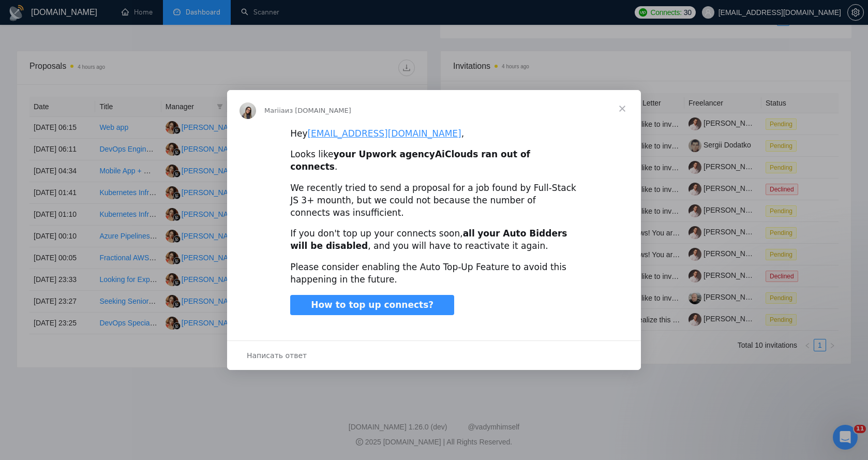 The height and width of the screenshot is (460, 868). What do you see at coordinates (178, 349) in the screenshot?
I see `div: Была ли полезна эта статья?` at bounding box center [178, 349].